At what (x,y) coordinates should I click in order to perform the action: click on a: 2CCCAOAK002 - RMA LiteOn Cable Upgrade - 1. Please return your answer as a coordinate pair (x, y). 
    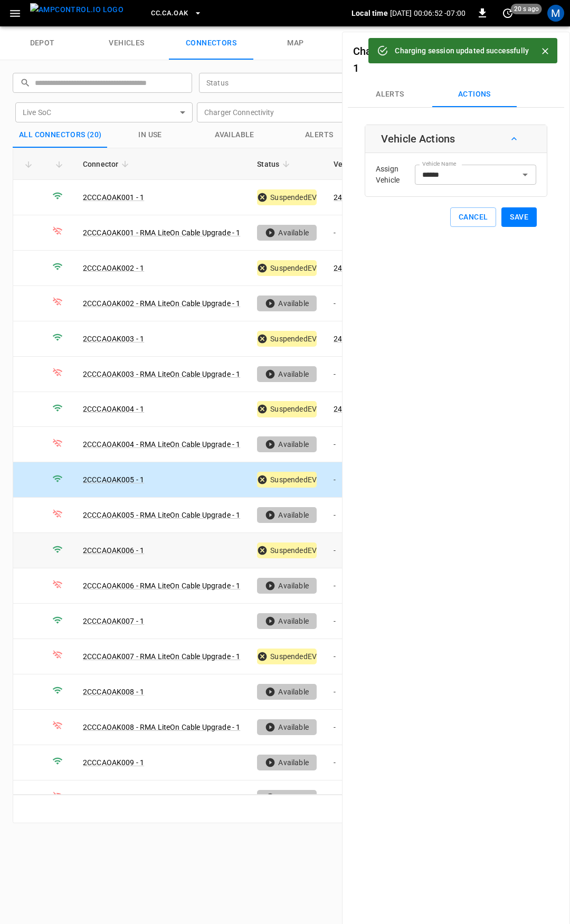
    Looking at the image, I should click on (162, 304).